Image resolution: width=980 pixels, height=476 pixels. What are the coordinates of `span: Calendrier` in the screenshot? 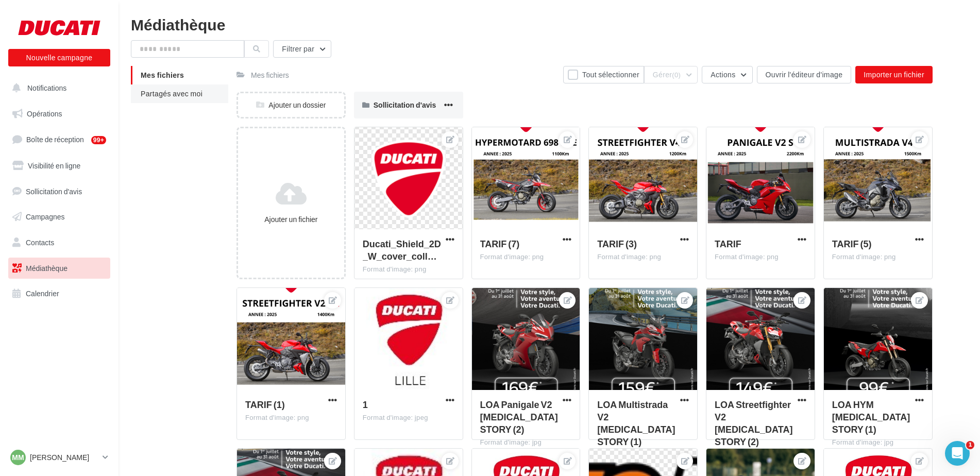 It's located at (42, 293).